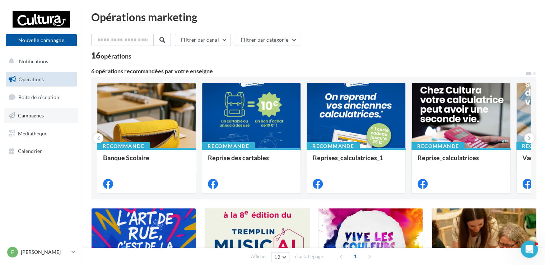 The image size is (545, 265). Describe the element at coordinates (33, 133) in the screenshot. I see `span: Médiathèque` at that location.